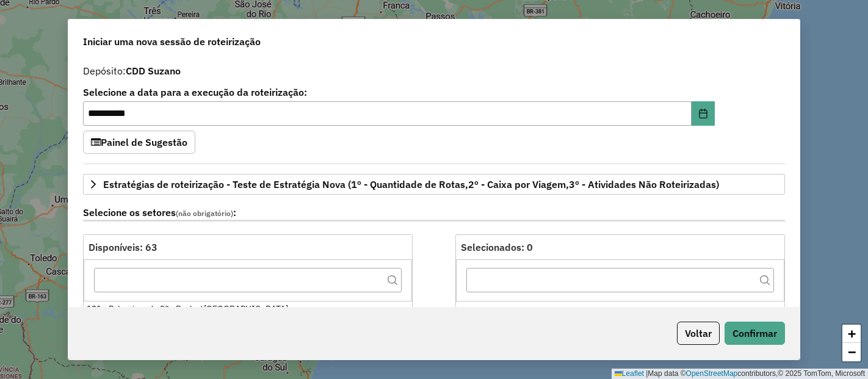 This screenshot has height=379, width=868. Describe the element at coordinates (620, 247) in the screenshot. I see `div: Selecionados: 0` at that location.